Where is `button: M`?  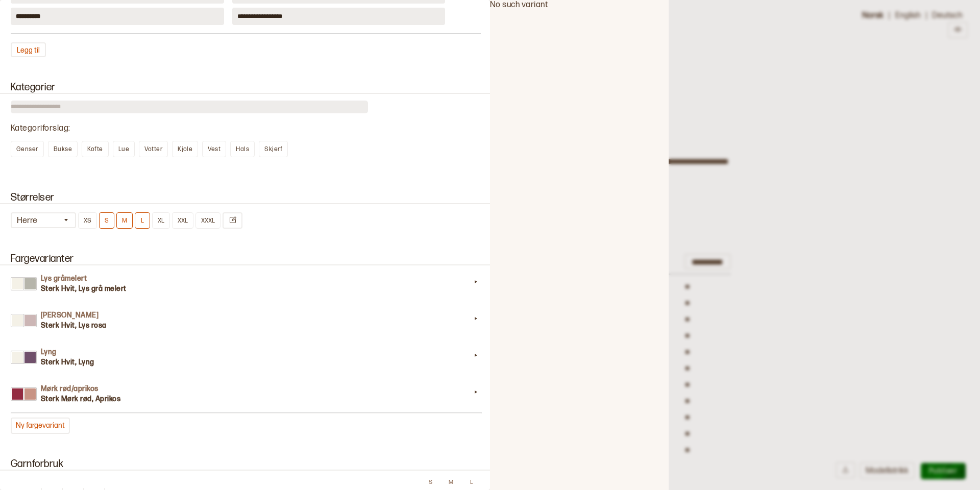 button: M is located at coordinates (125, 220).